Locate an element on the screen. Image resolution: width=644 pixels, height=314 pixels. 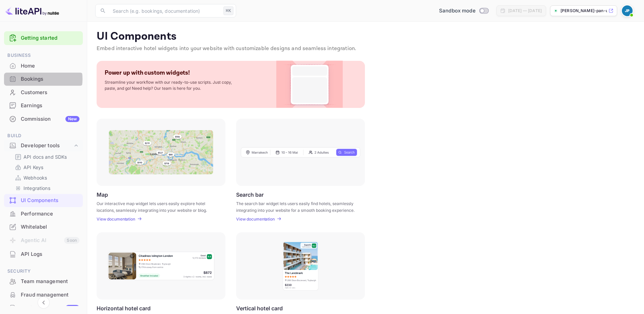
a: UI Components is located at coordinates (43, 200).